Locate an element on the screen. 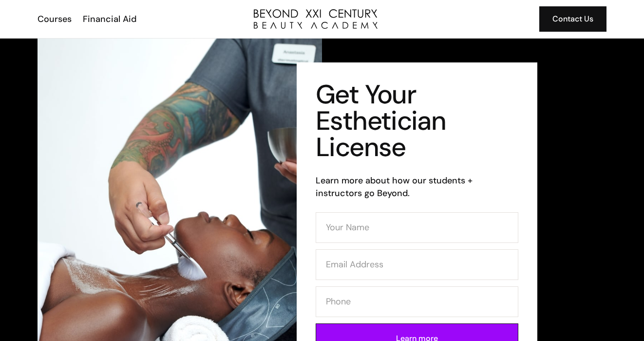 The width and height of the screenshot is (644, 341). input: Email Address is located at coordinates (417, 264).